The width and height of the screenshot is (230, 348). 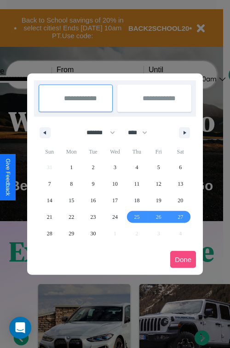 What do you see at coordinates (115, 200) in the screenshot?
I see `span: 17` at bounding box center [115, 200].